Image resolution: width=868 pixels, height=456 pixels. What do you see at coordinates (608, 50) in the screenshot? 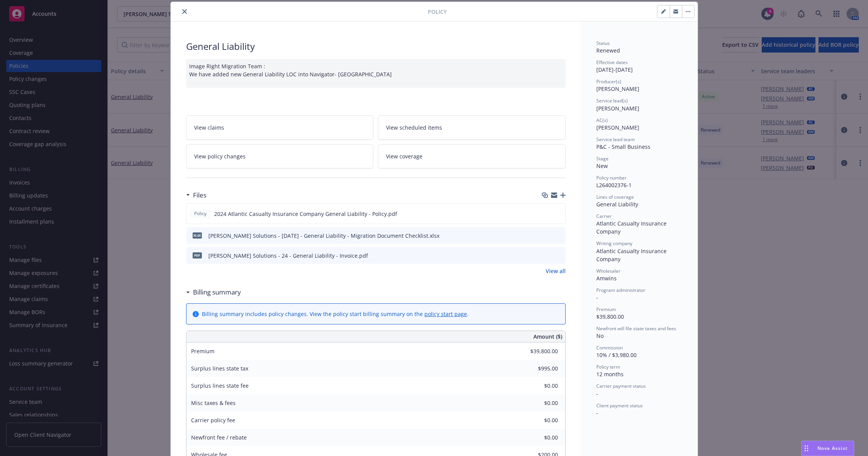
I see `span: Renewed` at bounding box center [608, 50].